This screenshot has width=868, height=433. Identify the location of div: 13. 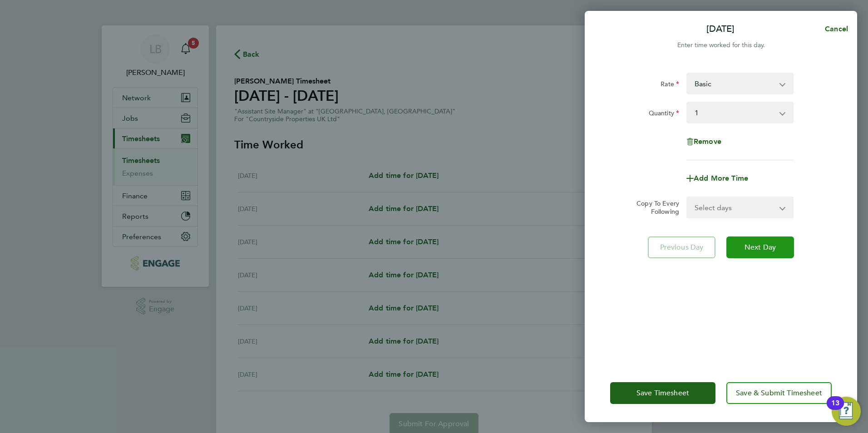
(835, 409).